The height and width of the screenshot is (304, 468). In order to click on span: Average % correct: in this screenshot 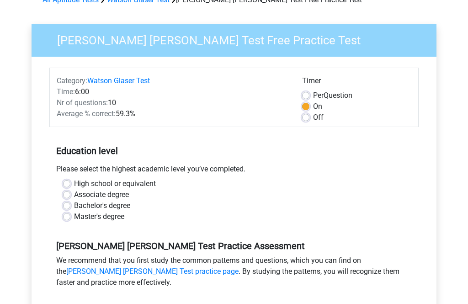, I will do `click(86, 113)`.